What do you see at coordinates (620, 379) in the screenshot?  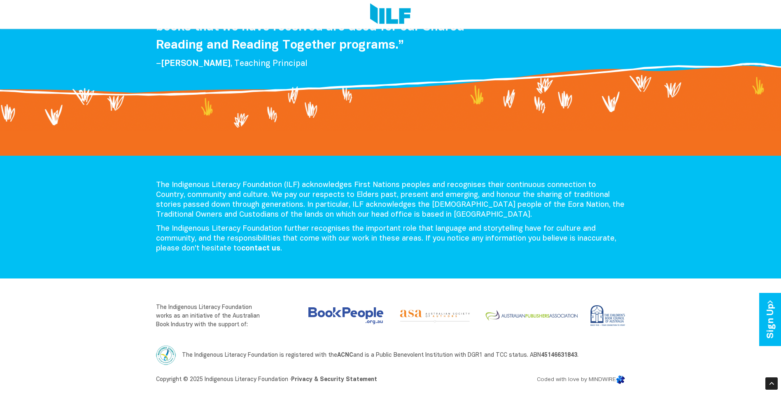 I see `img: Mindwire Logo` at bounding box center [620, 379].